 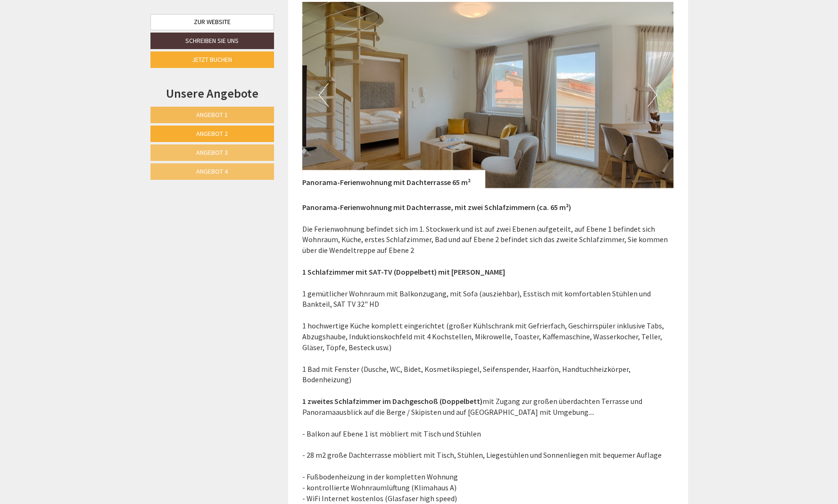 What do you see at coordinates (212, 171) in the screenshot?
I see `span: Angebot 4` at bounding box center [212, 171].